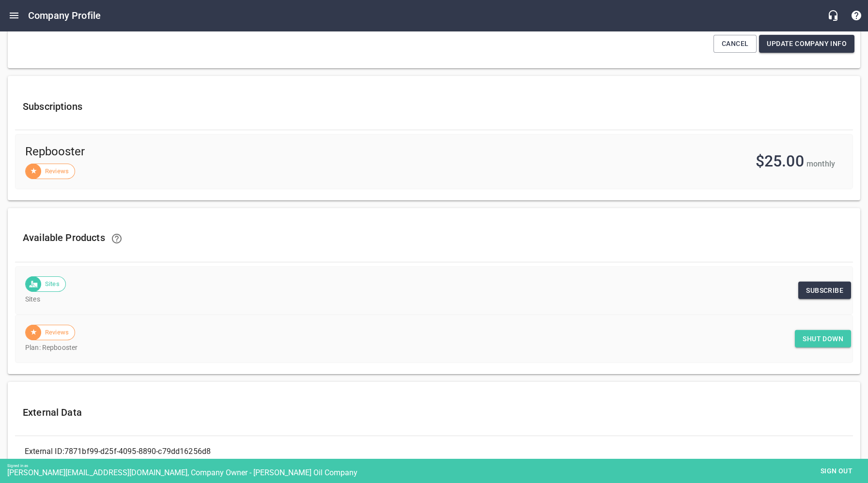 This screenshot has height=483, width=868. I want to click on a: Subscribe, so click(825, 290).